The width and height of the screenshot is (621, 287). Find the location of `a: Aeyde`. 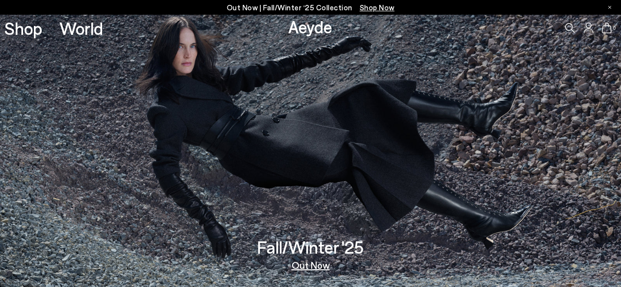

a: Aeyde is located at coordinates (310, 27).